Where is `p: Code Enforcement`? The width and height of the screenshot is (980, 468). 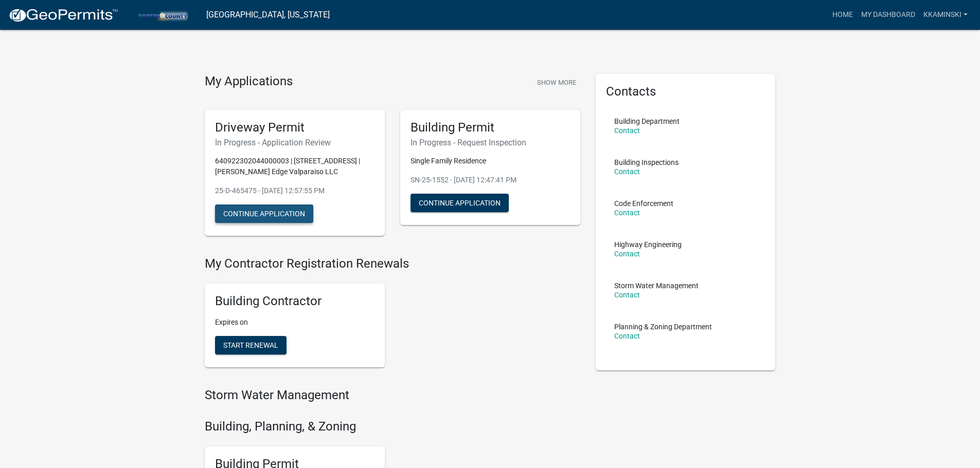 p: Code Enforcement is located at coordinates (643, 203).